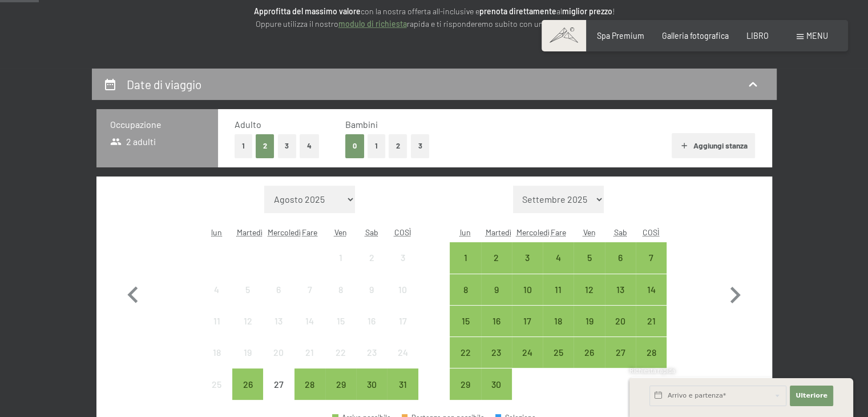 This screenshot has width=868, height=417. I want to click on font: LIBRO, so click(757, 36).